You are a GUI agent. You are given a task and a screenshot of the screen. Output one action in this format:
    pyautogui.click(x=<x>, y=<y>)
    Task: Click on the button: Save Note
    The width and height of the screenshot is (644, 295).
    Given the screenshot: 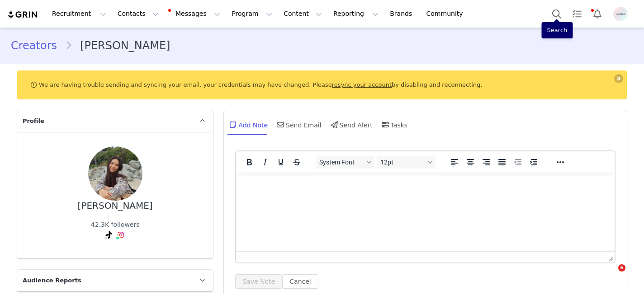 What is the action you would take?
    pyautogui.click(x=259, y=281)
    